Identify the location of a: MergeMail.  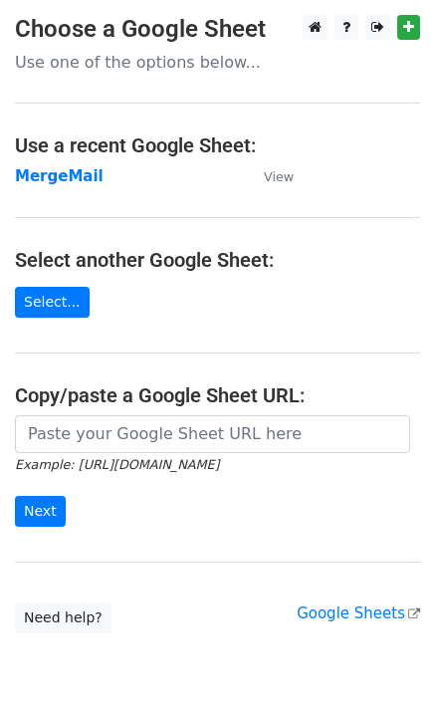
(59, 176).